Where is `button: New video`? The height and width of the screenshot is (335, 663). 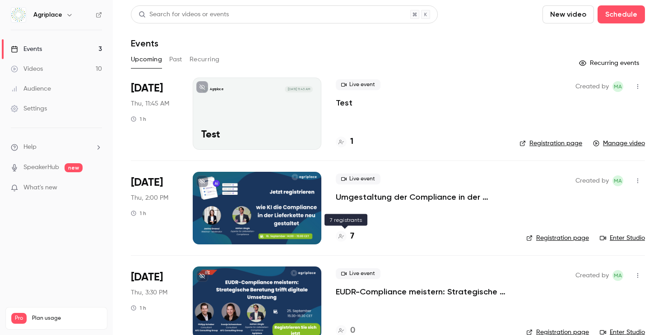
button: New video is located at coordinates (568, 14).